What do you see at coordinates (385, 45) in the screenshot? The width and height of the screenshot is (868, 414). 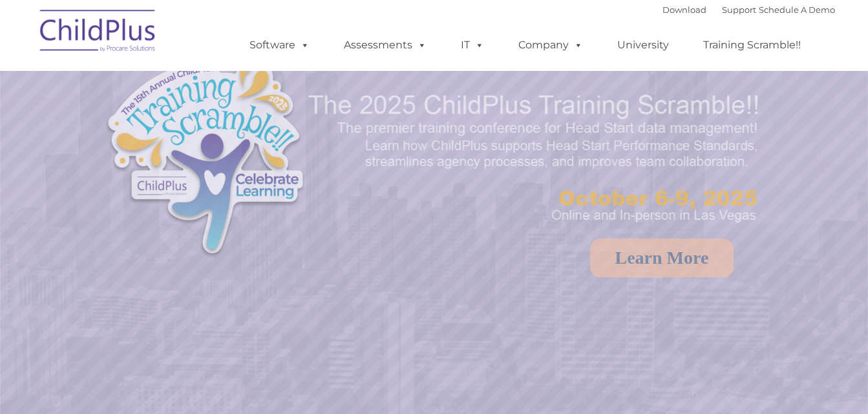 I see `a: Assessments` at bounding box center [385, 45].